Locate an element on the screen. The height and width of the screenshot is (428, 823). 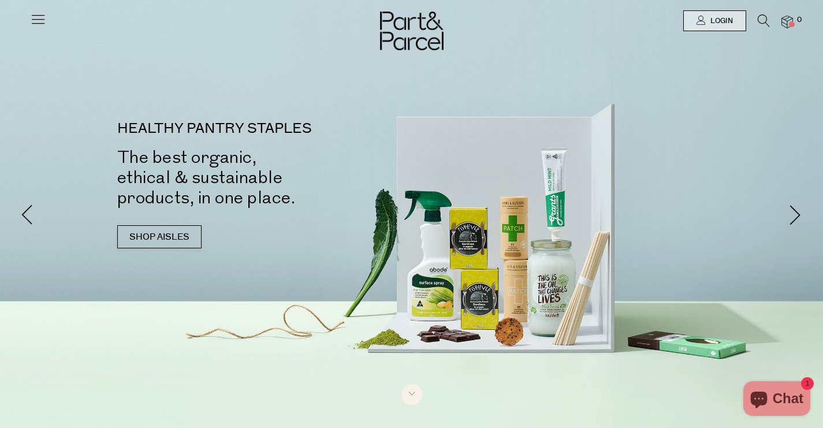
a: 0 is located at coordinates (787, 21).